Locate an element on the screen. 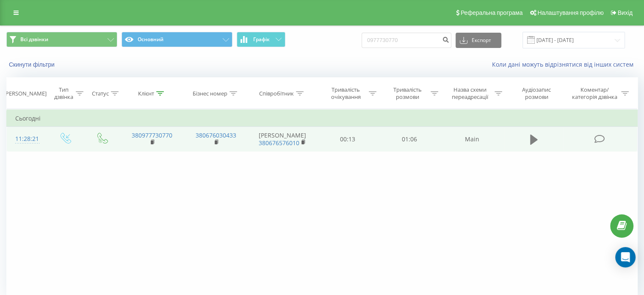  div: Аудіозапис розмови is located at coordinates (537, 93).